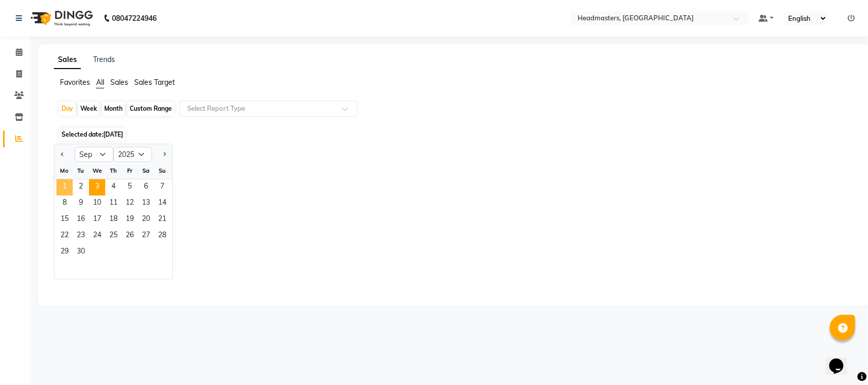 The height and width of the screenshot is (385, 868). What do you see at coordinates (65, 236) in the screenshot?
I see `div: Monday, September 22, 2025` at bounding box center [65, 236].